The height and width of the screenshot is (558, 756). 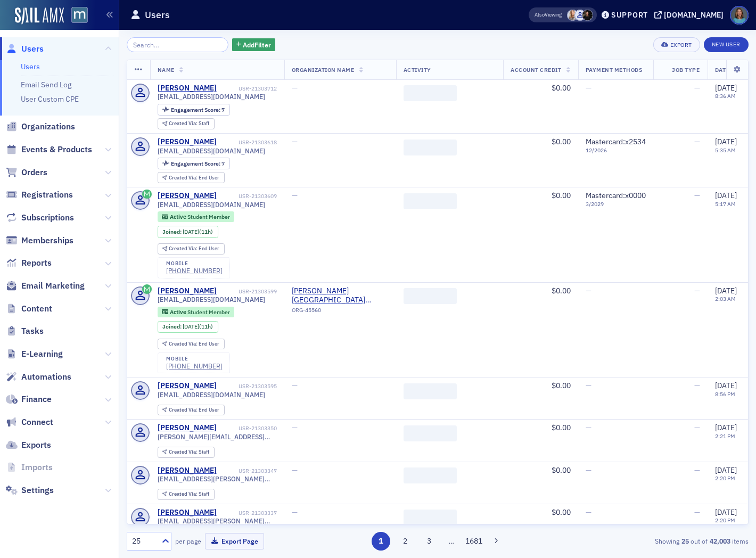 What do you see at coordinates (48, 218) in the screenshot?
I see `span: Subscriptions` at bounding box center [48, 218].